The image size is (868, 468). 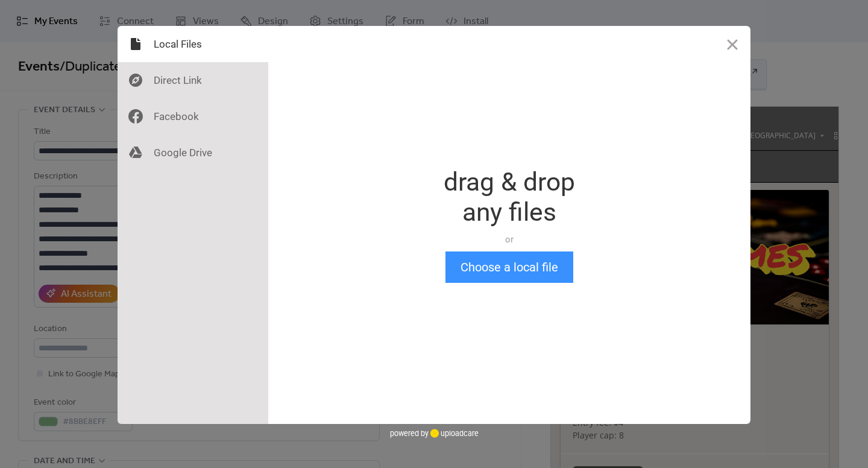 I want to click on button: Close, so click(x=733, y=44).